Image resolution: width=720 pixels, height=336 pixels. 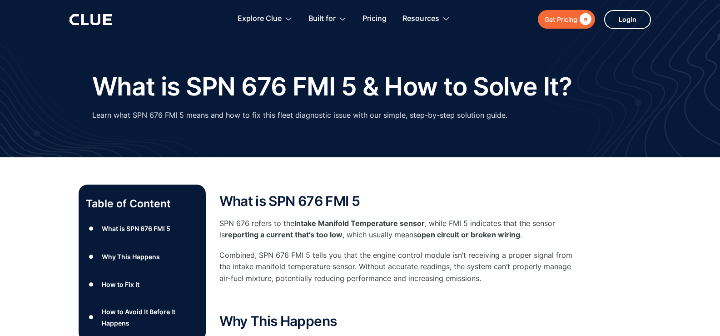 What do you see at coordinates (142, 284) in the screenshot?
I see `a: ●How to Fix It` at bounding box center [142, 284].